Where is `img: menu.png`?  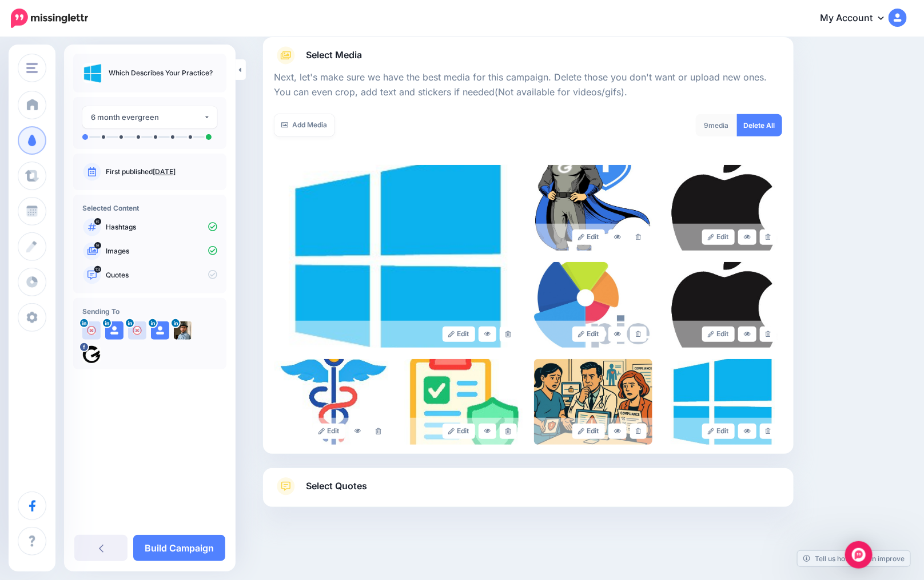
img: menu.png is located at coordinates (31, 68).